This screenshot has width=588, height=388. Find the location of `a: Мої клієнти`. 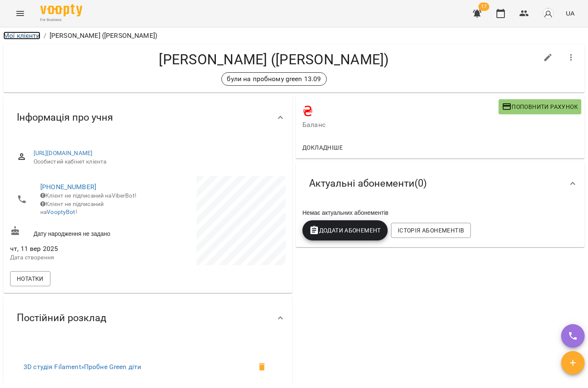

a: Мої клієнти is located at coordinates (22, 35).